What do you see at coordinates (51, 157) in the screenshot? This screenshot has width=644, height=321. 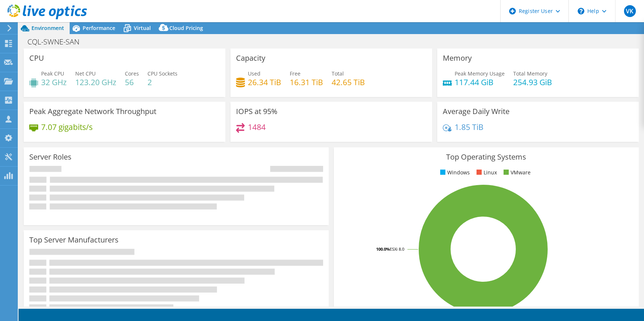 I see `h3: Server Roles` at bounding box center [51, 157].